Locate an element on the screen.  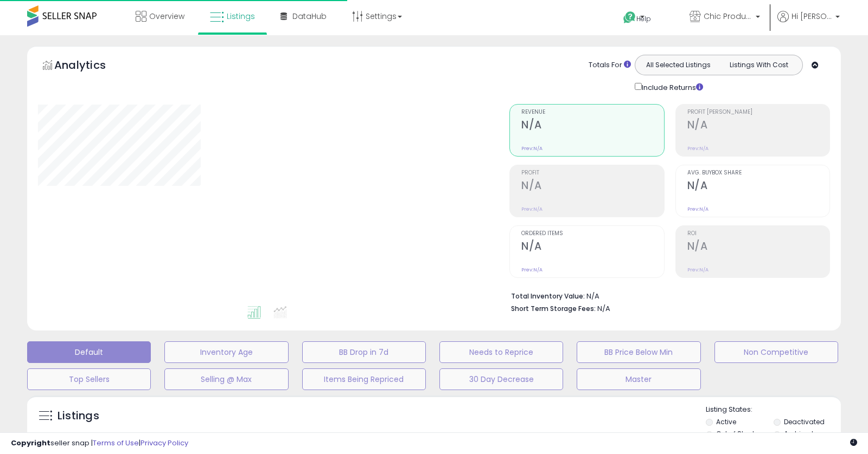
a: Help is located at coordinates (643, 19).